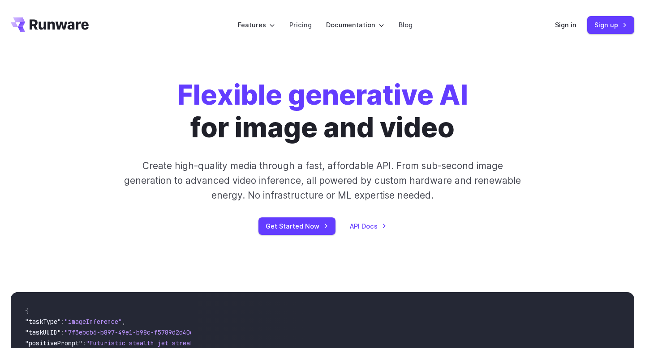  What do you see at coordinates (610, 25) in the screenshot?
I see `a: Sign up` at bounding box center [610, 25].